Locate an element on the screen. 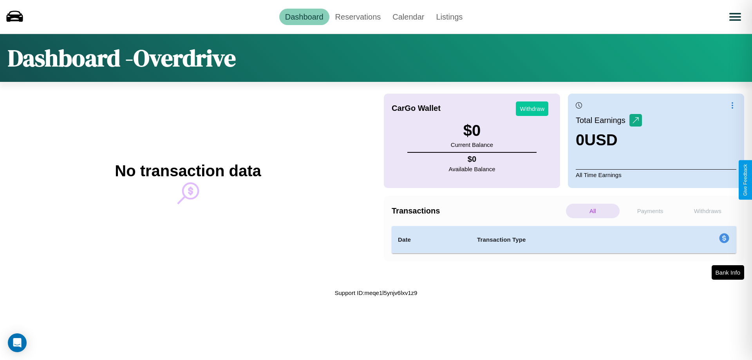 This screenshot has height=360, width=752. h4: $ 0 is located at coordinates (472, 159).